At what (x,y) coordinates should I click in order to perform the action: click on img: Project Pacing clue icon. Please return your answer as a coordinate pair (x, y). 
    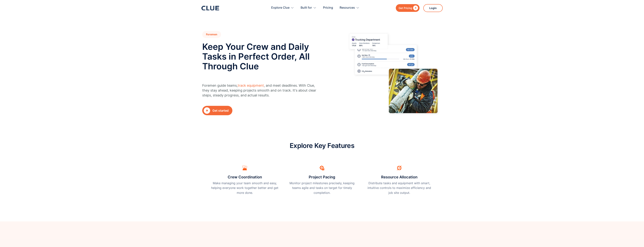
    Looking at the image, I should click on (322, 168).